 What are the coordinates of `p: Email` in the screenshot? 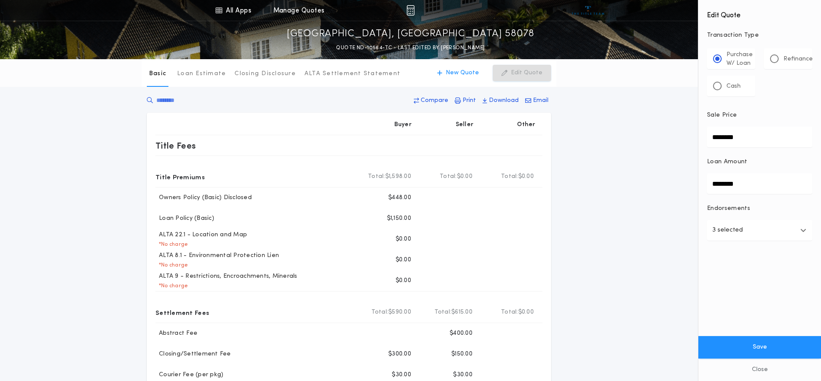 It's located at (541, 101).